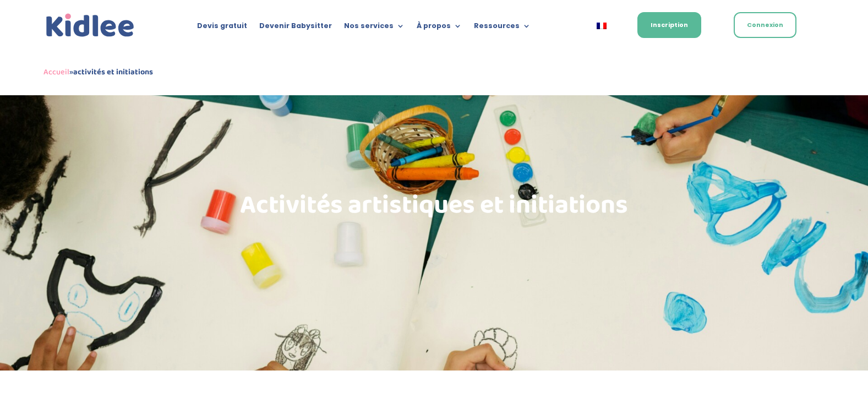 The height and width of the screenshot is (414, 868). I want to click on a: Nos services, so click(374, 28).